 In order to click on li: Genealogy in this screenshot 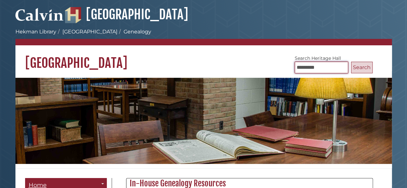, I will do `click(134, 32)`.